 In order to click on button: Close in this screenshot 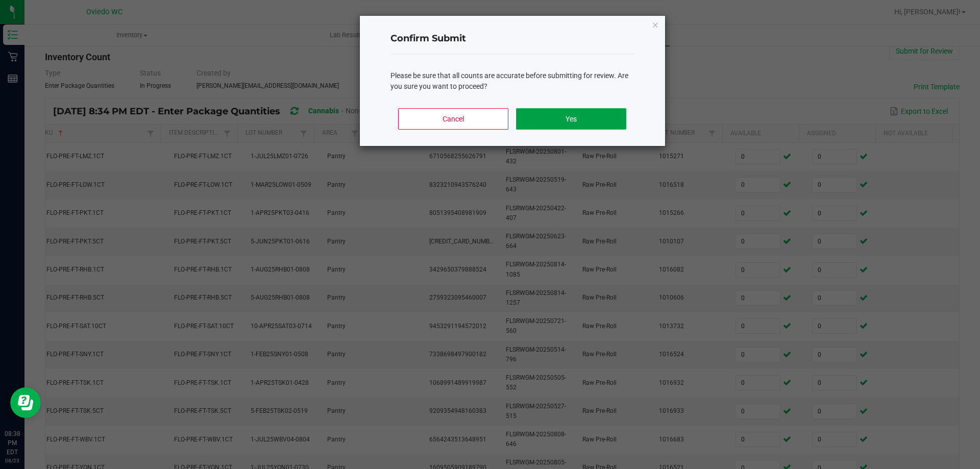, I will do `click(655, 24)`.